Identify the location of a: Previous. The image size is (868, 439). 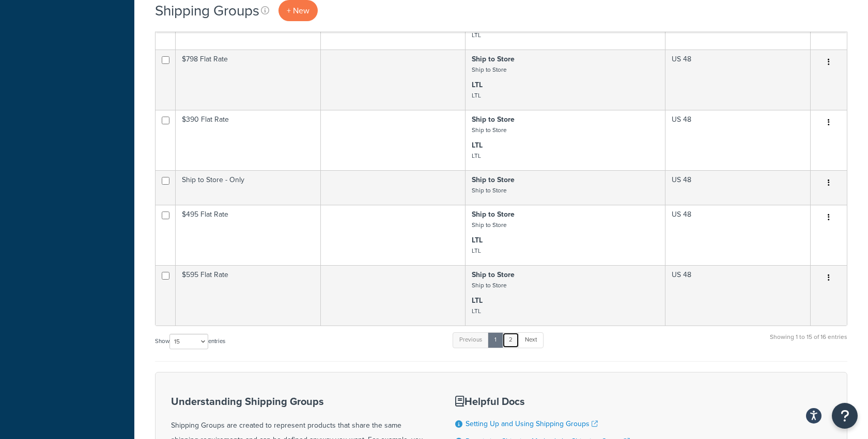
(471, 341).